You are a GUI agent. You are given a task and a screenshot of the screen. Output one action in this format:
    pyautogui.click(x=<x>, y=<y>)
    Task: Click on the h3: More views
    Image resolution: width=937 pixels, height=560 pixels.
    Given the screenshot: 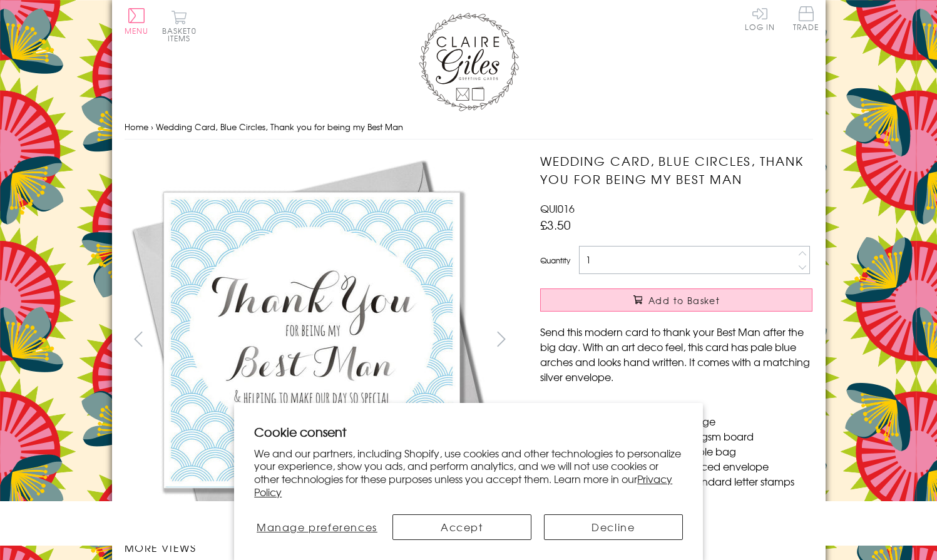 What is the action you would take?
    pyautogui.click(x=320, y=547)
    